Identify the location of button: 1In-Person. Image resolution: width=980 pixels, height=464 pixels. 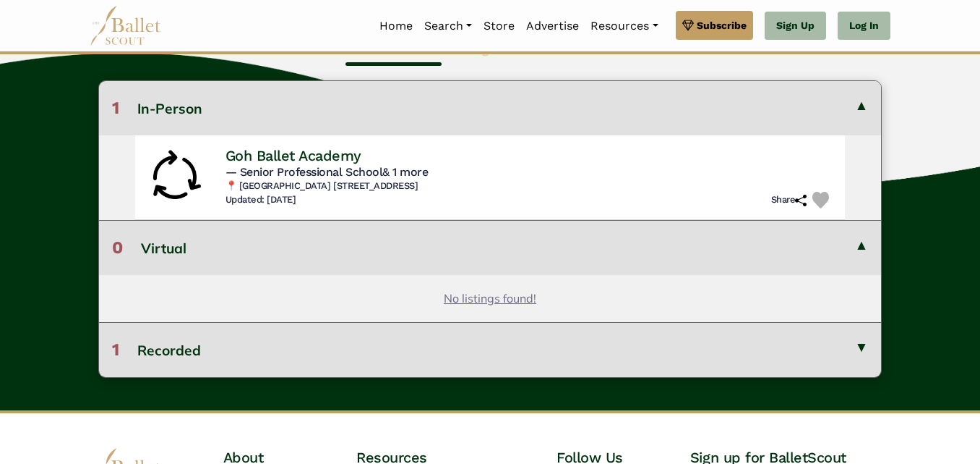
(490, 107).